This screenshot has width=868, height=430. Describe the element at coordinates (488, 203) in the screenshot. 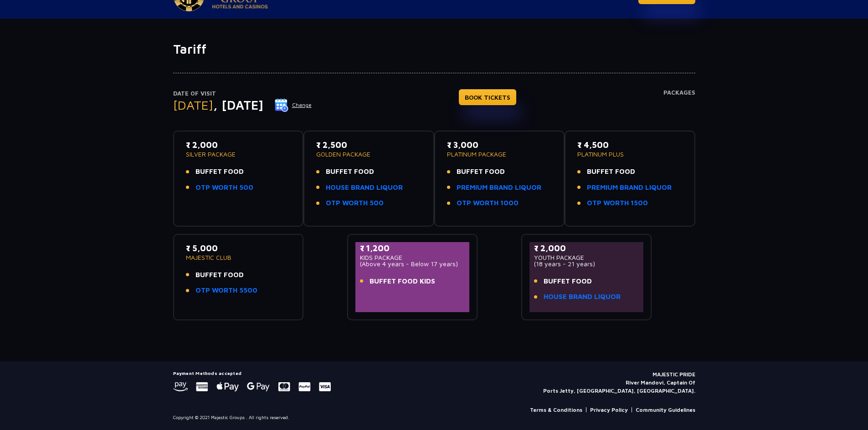

I see `a: OTP WORTH 1000` at that location.